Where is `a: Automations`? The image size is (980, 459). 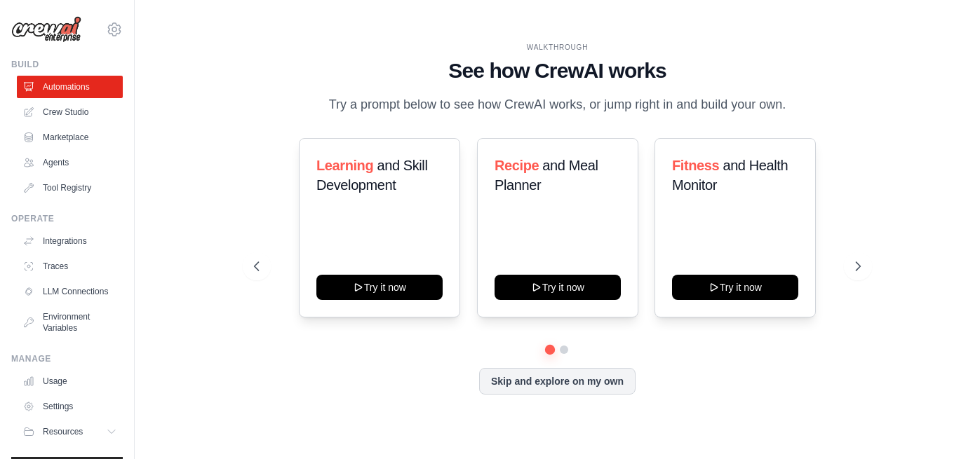 a: Automations is located at coordinates (70, 87).